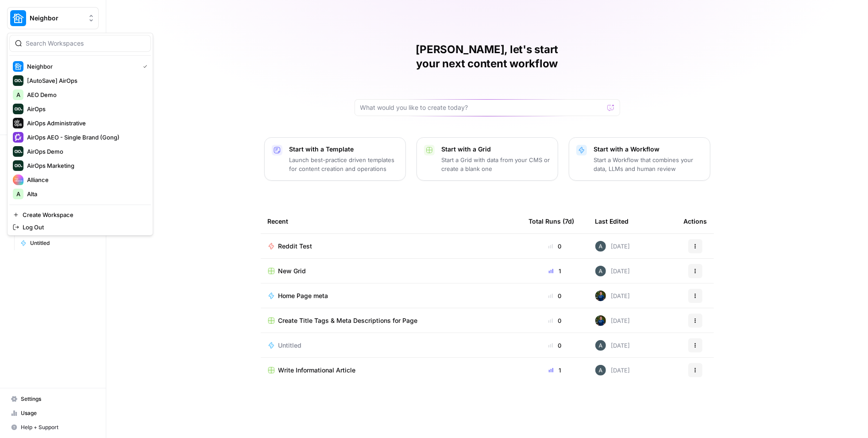 This screenshot has width=868, height=438. What do you see at coordinates (391, 246) in the screenshot?
I see `a: Reddit Test` at bounding box center [391, 246].